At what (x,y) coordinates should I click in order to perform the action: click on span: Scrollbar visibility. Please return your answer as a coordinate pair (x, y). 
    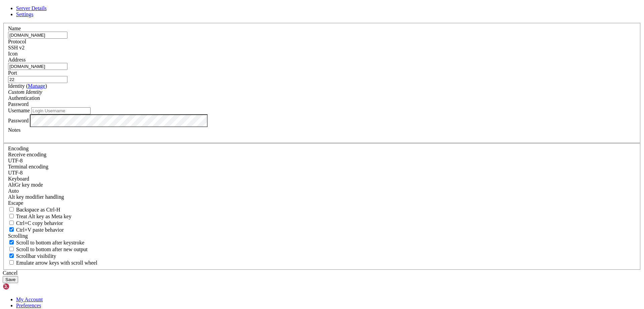
    Looking at the image, I should click on (36, 256).